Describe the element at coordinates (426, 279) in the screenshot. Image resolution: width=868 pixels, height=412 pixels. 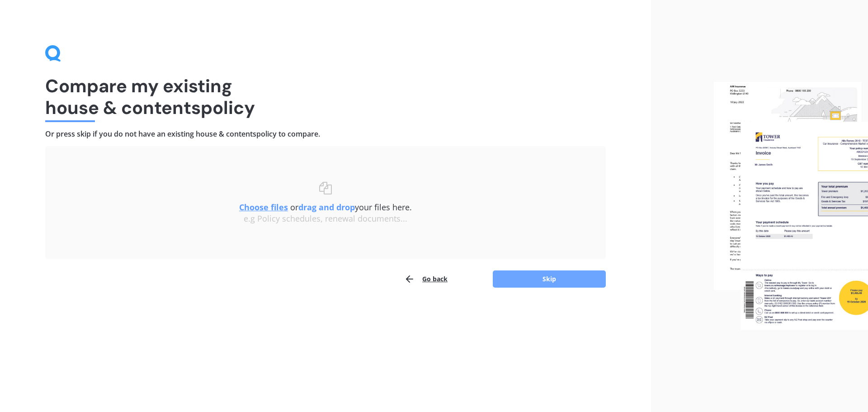
I see `button: Go back` at that location.